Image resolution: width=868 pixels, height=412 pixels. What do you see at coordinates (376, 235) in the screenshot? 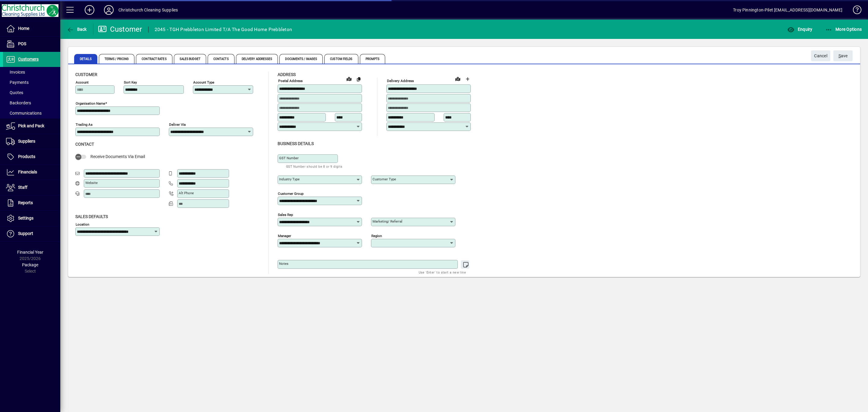
I see `mat-label: Region` at bounding box center [376, 235].